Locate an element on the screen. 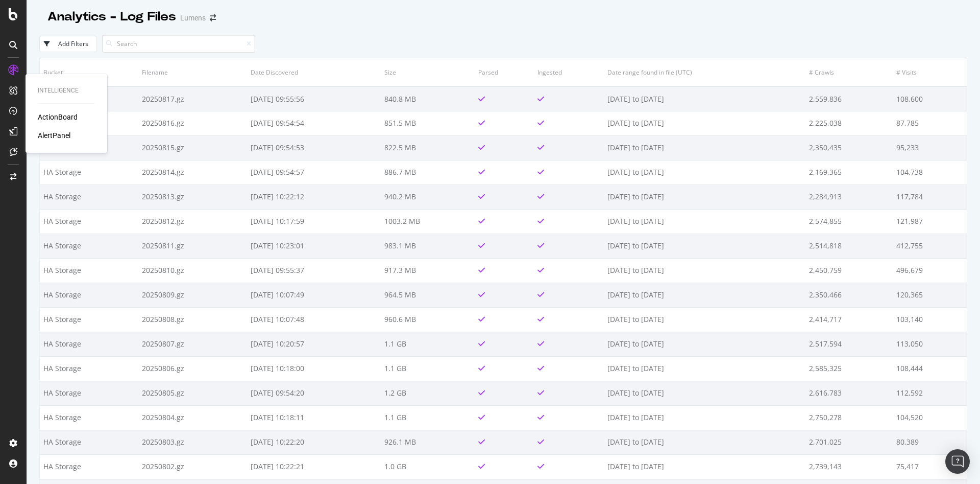  td: 940.2 MB is located at coordinates (428, 196).